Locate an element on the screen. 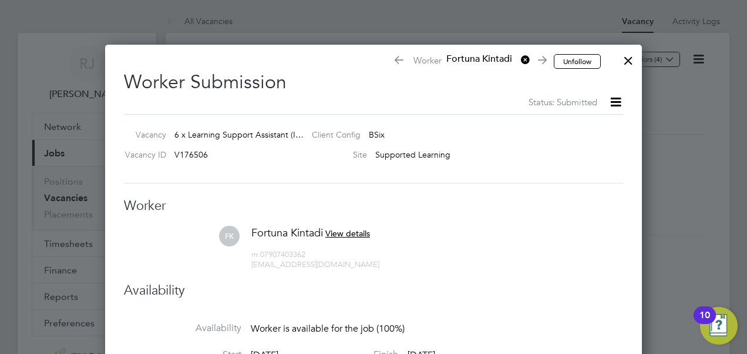 The width and height of the screenshot is (747, 354). label: Vacancy is located at coordinates (143, 135).